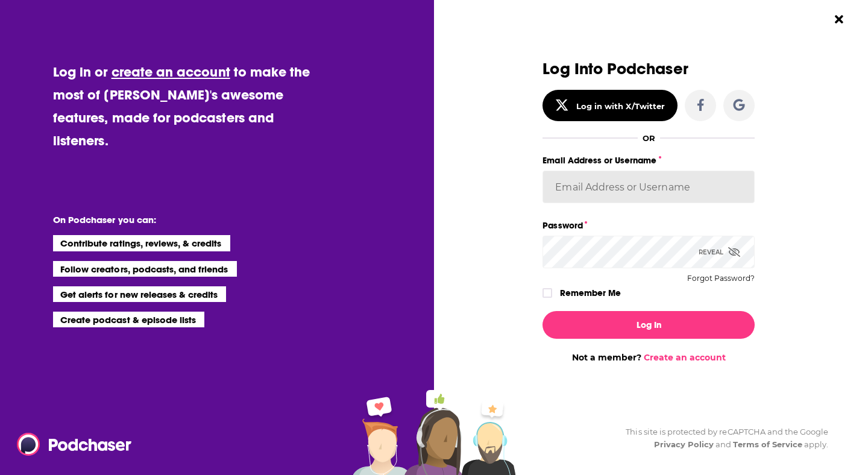 The image size is (868, 475). Describe the element at coordinates (649, 325) in the screenshot. I see `button: Log In` at that location.